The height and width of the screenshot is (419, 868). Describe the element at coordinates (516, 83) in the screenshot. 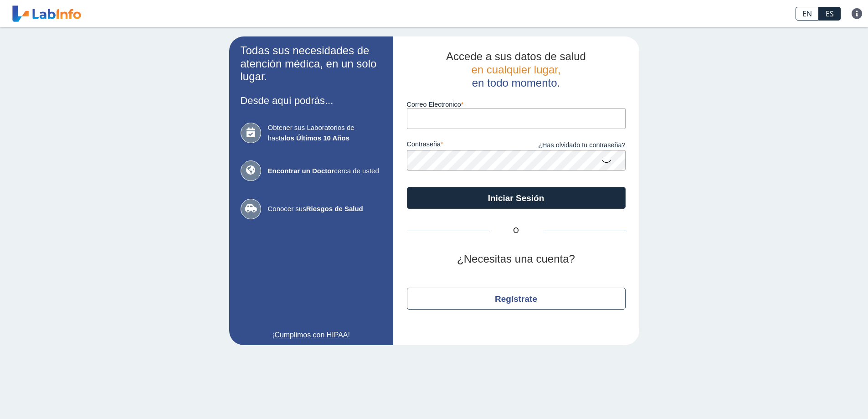

I see `span: en todo momento.` at that location.